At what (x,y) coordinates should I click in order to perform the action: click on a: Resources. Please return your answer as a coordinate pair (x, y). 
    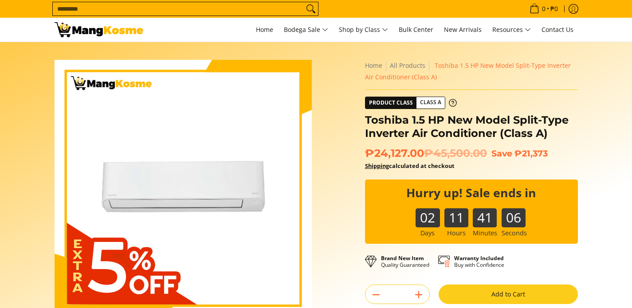
    Looking at the image, I should click on (511, 30).